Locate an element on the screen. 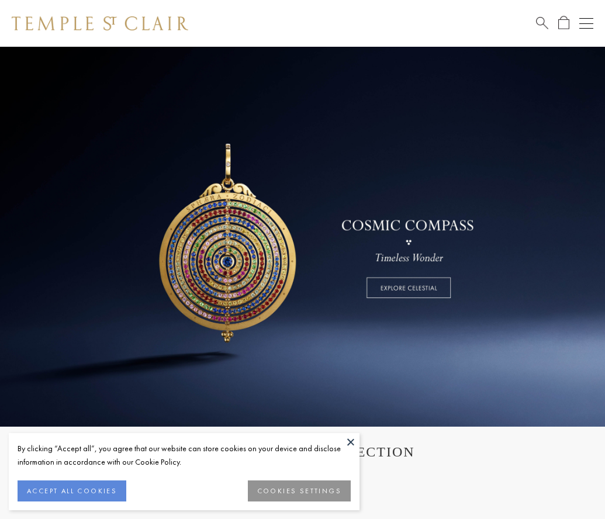 The width and height of the screenshot is (605, 519). a: Search is located at coordinates (541, 23).